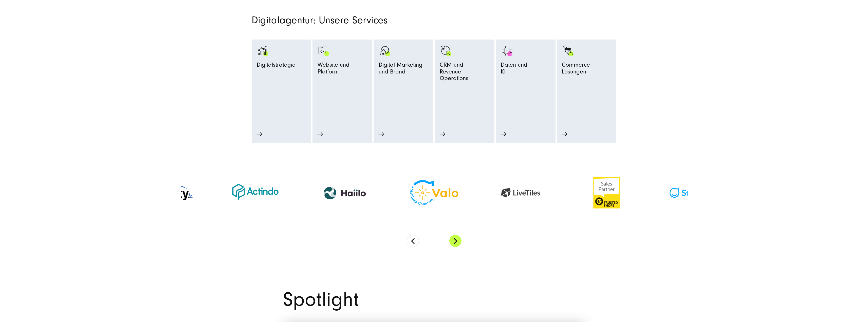 This screenshot has width=868, height=322. What do you see at coordinates (413, 241) in the screenshot?
I see `button: Previous` at bounding box center [413, 241].